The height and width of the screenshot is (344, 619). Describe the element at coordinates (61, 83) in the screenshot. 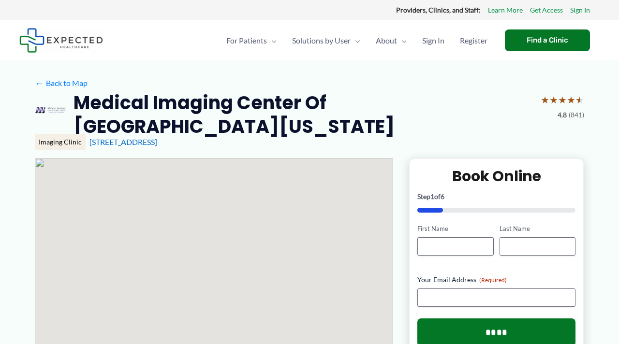

I see `a: ←Back to Map` at that location.